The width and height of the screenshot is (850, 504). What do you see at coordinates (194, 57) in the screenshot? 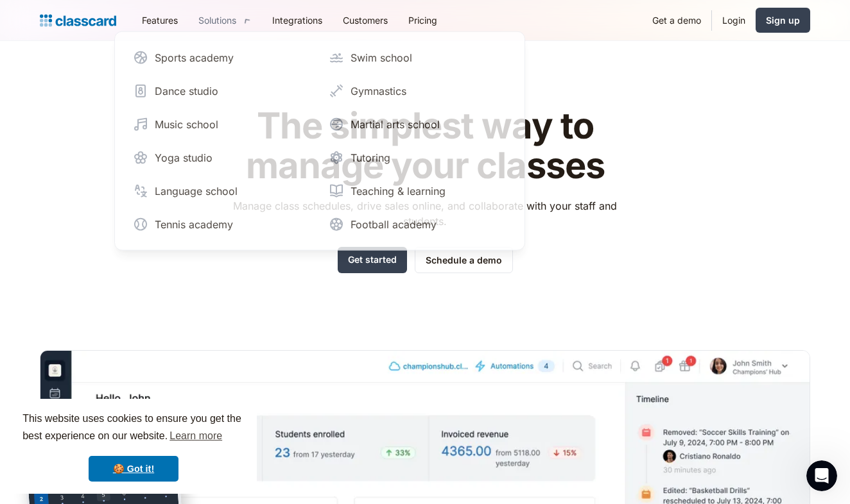
I see `div: Sports academy` at bounding box center [194, 57].